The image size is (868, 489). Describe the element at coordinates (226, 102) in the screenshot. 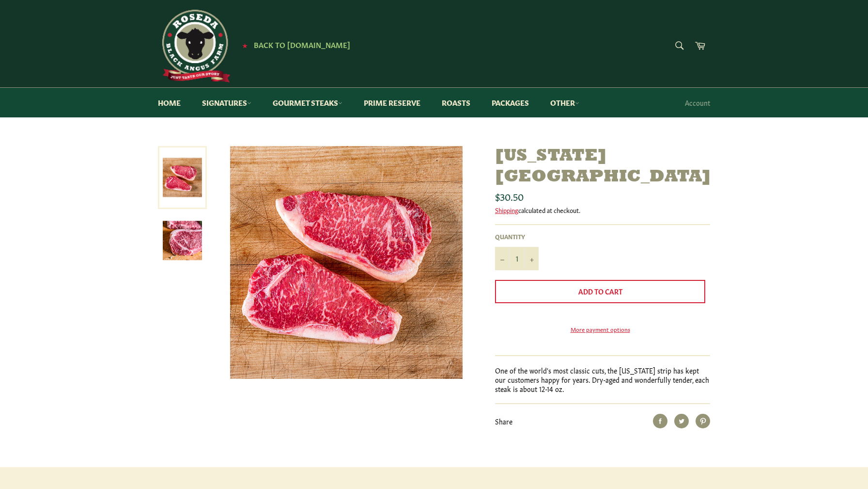

I see `a: Signatures` at that location.